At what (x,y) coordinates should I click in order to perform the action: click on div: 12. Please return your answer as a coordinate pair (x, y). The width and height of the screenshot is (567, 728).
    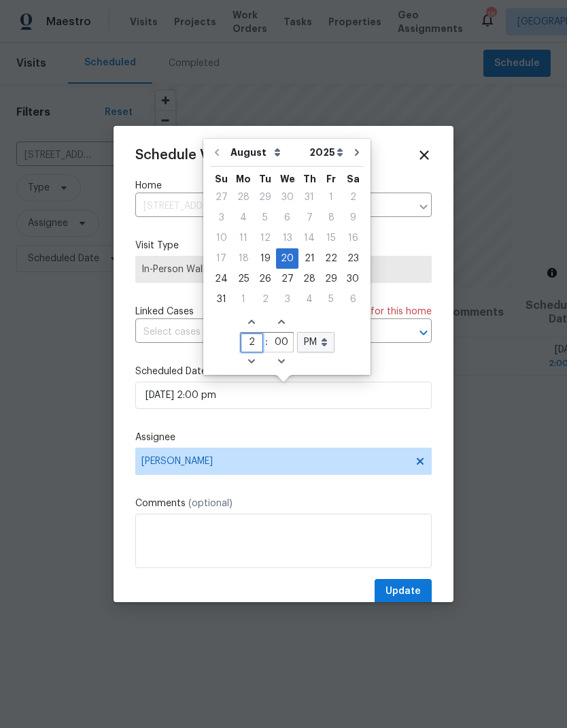
    Looking at the image, I should click on (265, 238).